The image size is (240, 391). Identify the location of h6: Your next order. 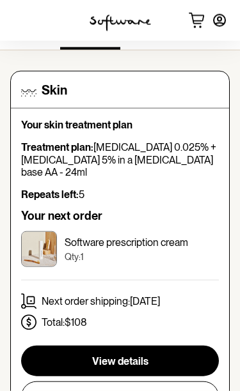
(120, 216).